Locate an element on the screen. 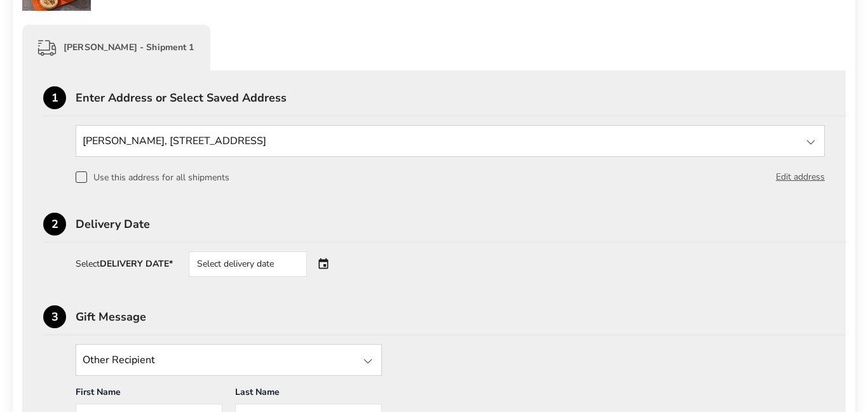 The width and height of the screenshot is (868, 412). strong: DELIVERY DATE* is located at coordinates (136, 263).